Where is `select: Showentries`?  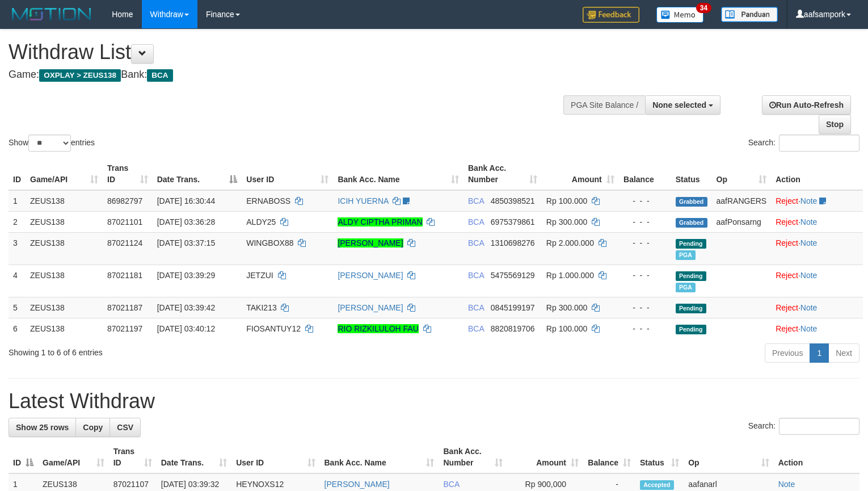 select: Showentries is located at coordinates (49, 143).